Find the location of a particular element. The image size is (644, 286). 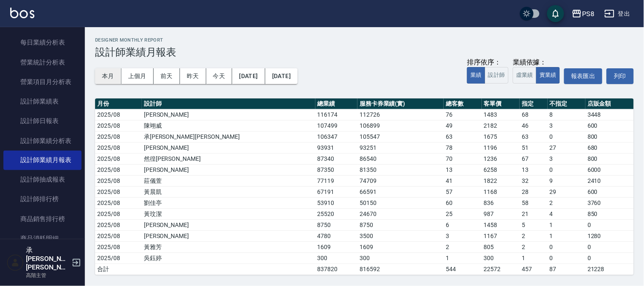

td: 1280 is located at coordinates (610, 236).